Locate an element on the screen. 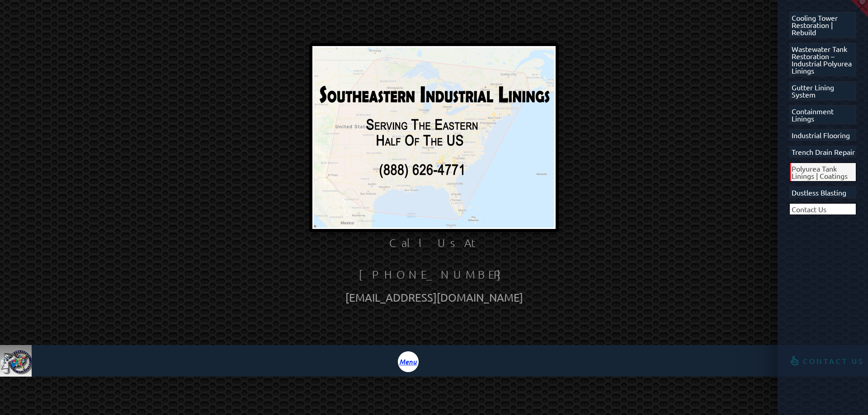 Image resolution: width=868 pixels, height=415 pixels. span: Contact Us is located at coordinates (809, 209).